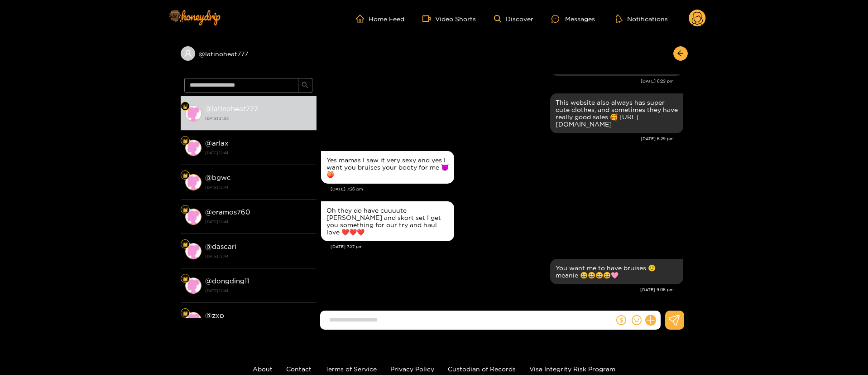 Image resolution: width=868 pixels, height=375 pixels. What do you see at coordinates (228, 211) in the screenshot?
I see `strong: @ eramos760` at bounding box center [228, 211].